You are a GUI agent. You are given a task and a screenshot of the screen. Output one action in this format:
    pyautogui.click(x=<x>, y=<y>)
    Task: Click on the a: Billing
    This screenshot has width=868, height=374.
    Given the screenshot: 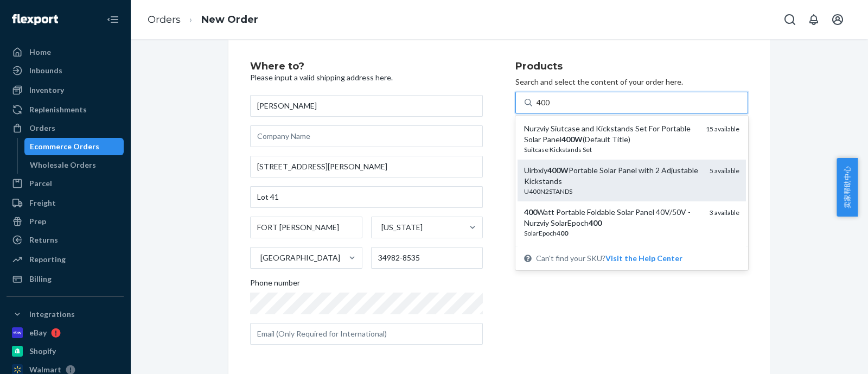 What is the action you would take?
    pyautogui.click(x=65, y=279)
    